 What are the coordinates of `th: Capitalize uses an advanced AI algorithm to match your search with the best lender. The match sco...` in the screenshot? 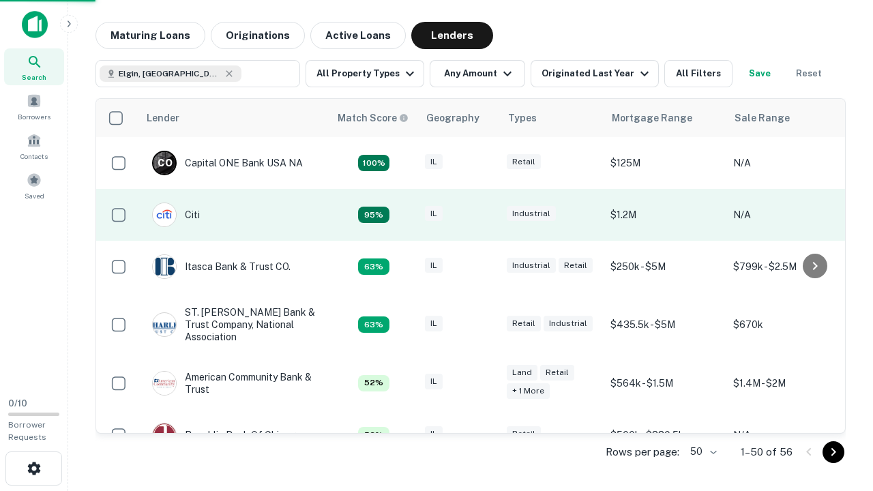 It's located at (374, 118).